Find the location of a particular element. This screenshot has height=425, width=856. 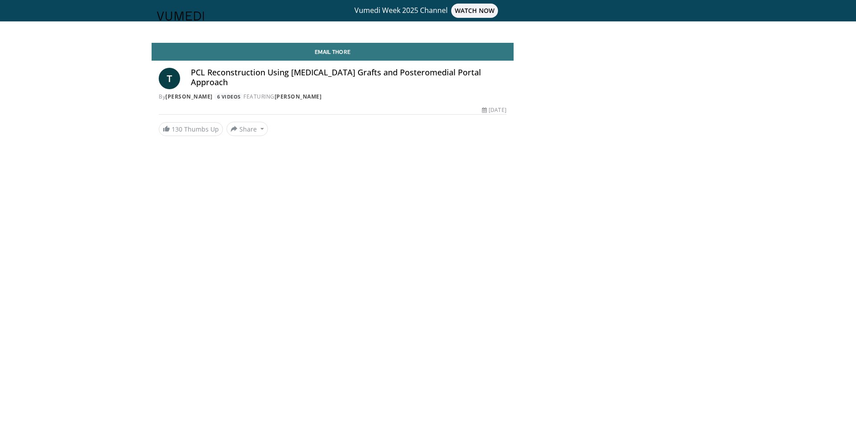

span: T is located at coordinates (169, 78).